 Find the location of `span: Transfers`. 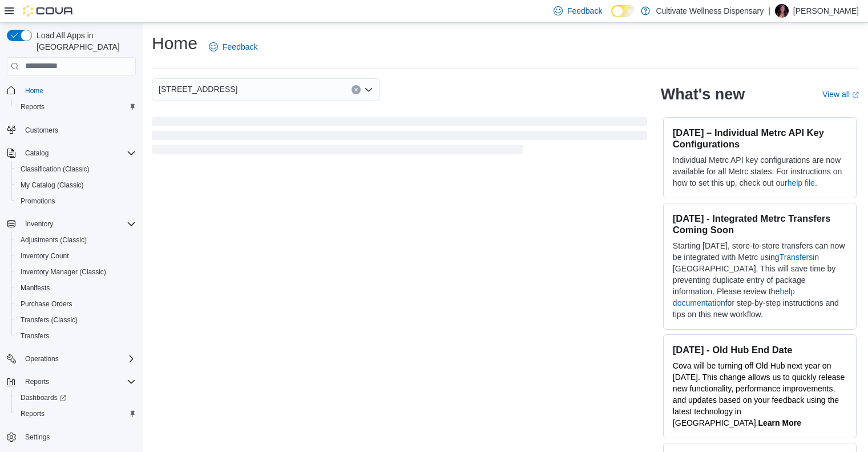

span: Transfers is located at coordinates (76, 336).